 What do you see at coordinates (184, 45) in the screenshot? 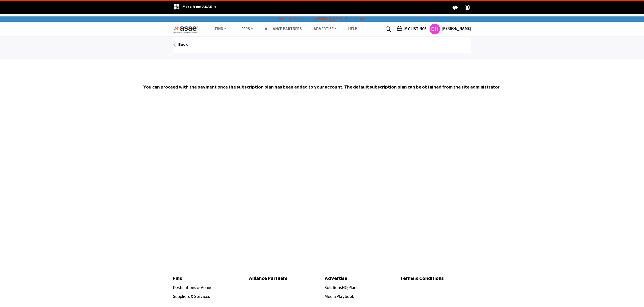
I see `p: Back` at bounding box center [184, 45].